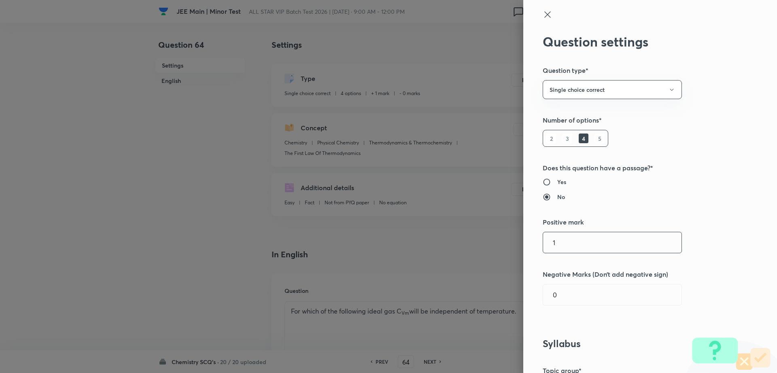  What do you see at coordinates (600, 138) in the screenshot?
I see `h6: 5` at bounding box center [600, 138].